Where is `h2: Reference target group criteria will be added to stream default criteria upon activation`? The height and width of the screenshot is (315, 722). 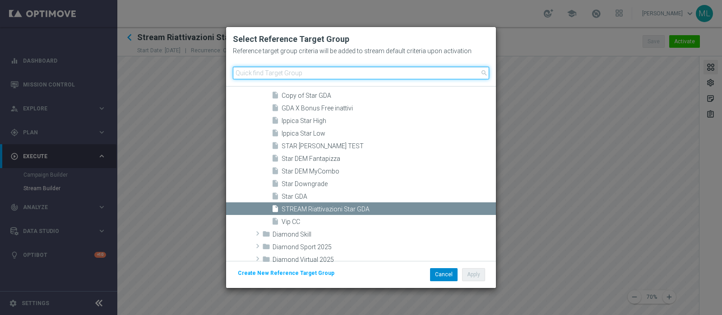
h2: Reference target group criteria will be added to stream default criteria upon activation is located at coordinates (352, 51).